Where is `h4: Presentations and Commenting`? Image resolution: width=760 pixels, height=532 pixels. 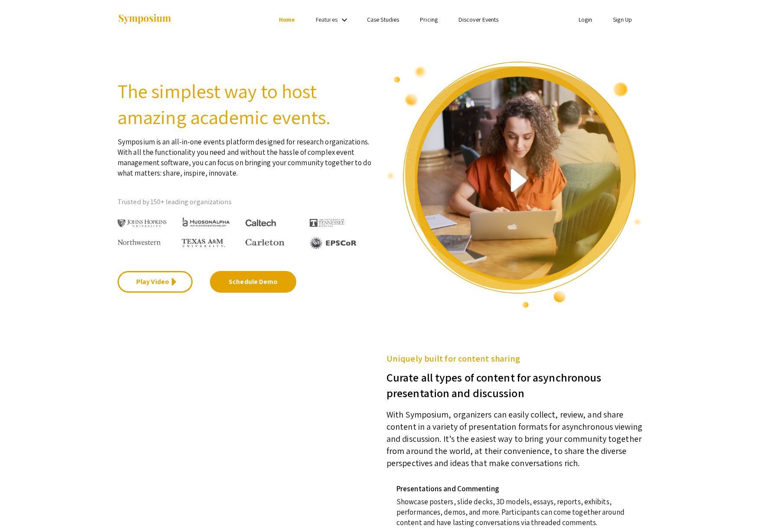
h4: Presentations and Commenting is located at coordinates (516, 488).